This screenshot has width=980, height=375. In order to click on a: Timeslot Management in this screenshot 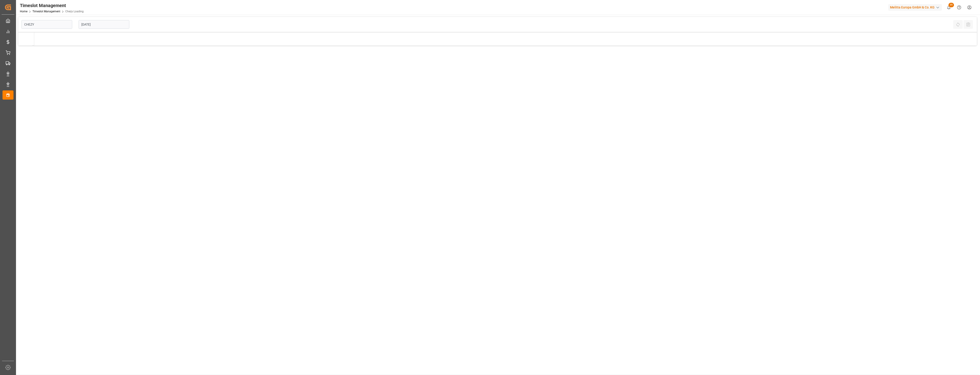, I will do `click(46, 11)`.